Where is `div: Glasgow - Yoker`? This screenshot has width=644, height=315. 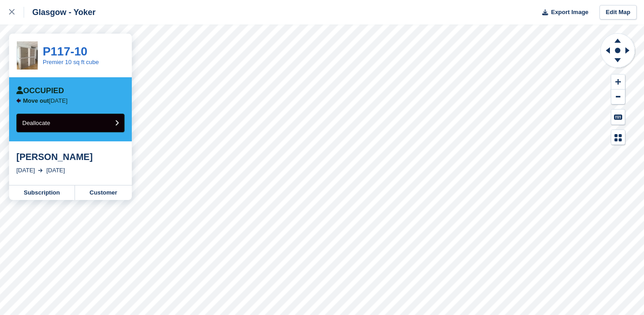
div: Glasgow - Yoker is located at coordinates (59, 12).